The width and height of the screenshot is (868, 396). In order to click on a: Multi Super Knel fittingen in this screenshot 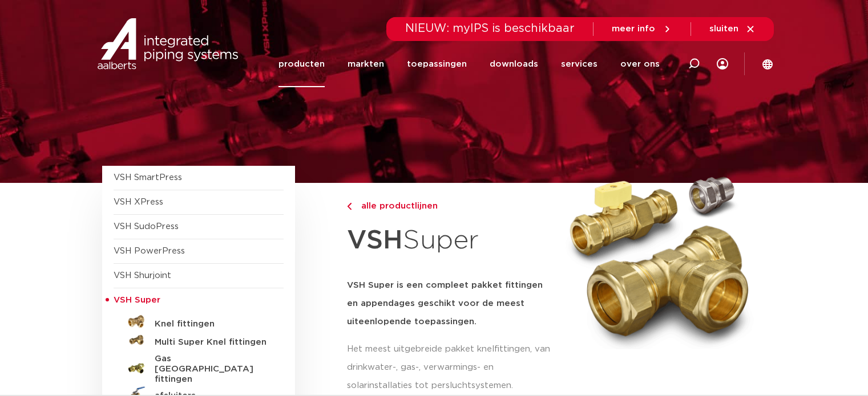, I will do `click(199, 340)`.